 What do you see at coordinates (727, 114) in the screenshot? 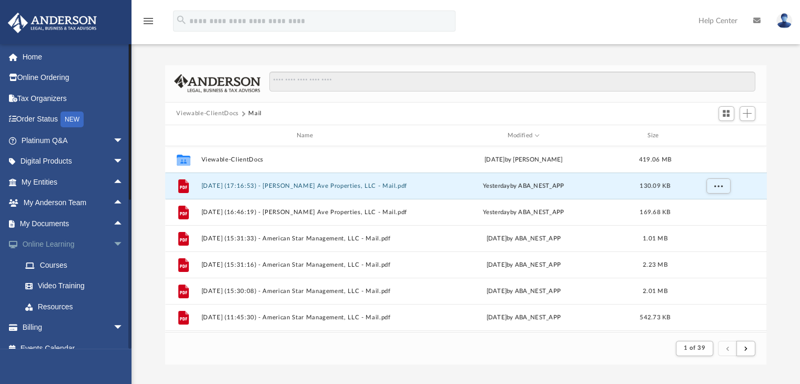
I see `button: Switch to Grid View` at bounding box center [727, 114].